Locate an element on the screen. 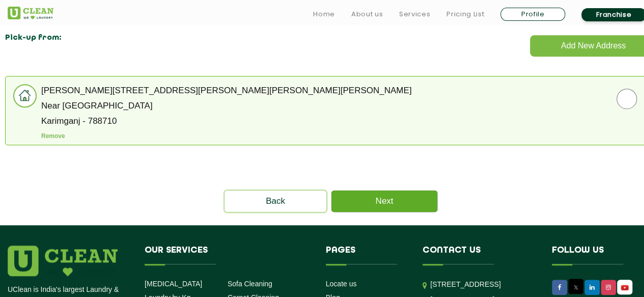 The height and width of the screenshot is (297, 644). a: Locate us is located at coordinates (341, 283).